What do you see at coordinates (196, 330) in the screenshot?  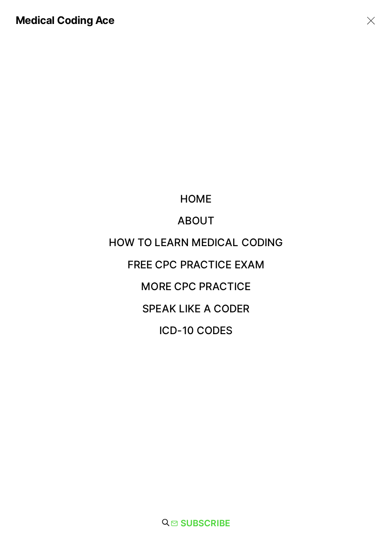 I see `a: ICD-10 Codes` at bounding box center [196, 330].